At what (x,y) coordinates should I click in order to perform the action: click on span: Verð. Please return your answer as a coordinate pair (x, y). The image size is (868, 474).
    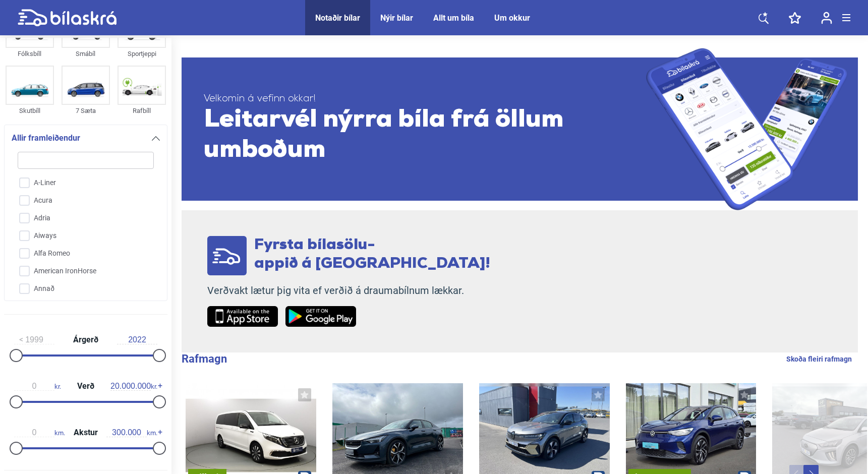
    Looking at the image, I should click on (86, 386).